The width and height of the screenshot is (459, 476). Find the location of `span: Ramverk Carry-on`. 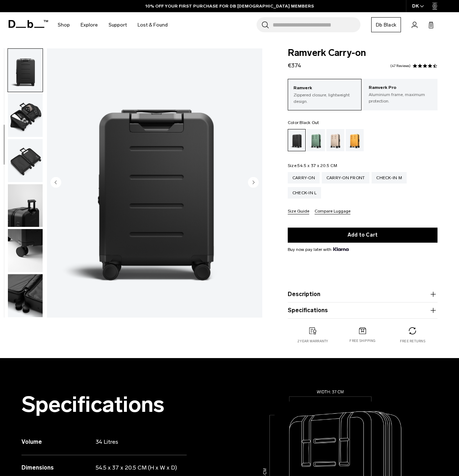

span: Ramverk Carry-on is located at coordinates (362, 53).